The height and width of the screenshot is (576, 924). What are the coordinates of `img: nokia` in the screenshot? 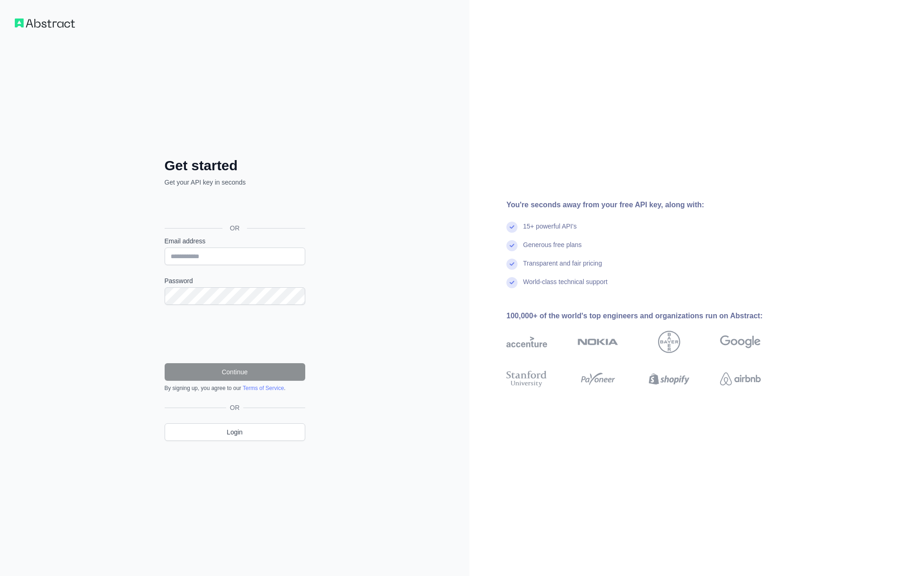 It's located at (598, 342).